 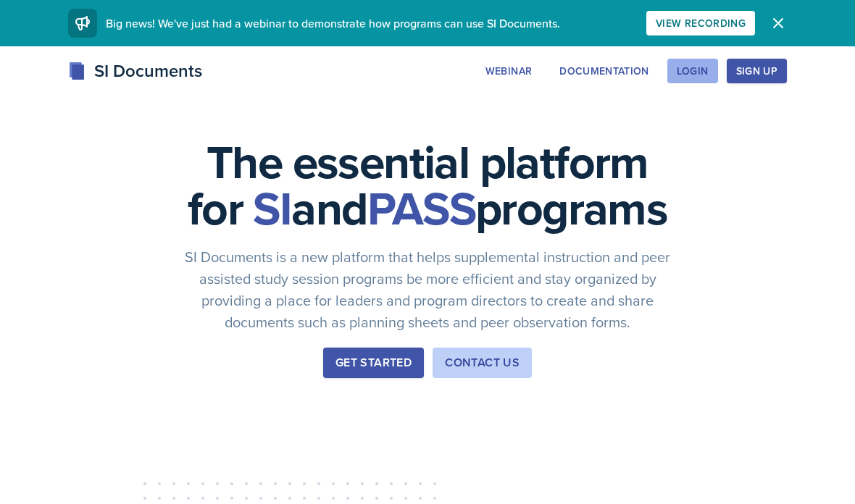 What do you see at coordinates (757, 71) in the screenshot?
I see `div: Sign Up` at bounding box center [757, 71].